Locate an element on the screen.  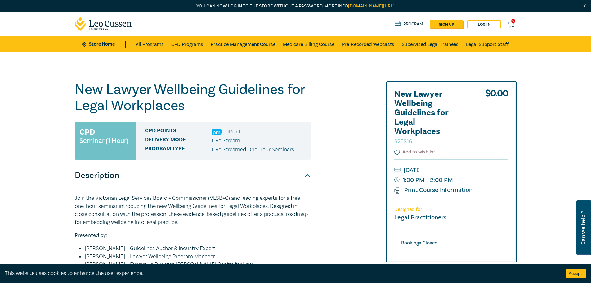
small: Seminar (1 Hour) is located at coordinates (104, 140).